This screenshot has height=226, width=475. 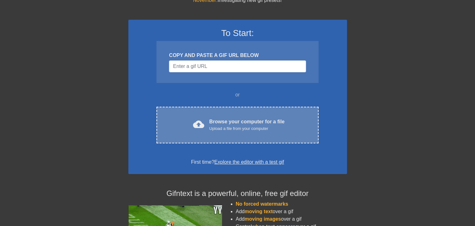 What do you see at coordinates (238, 193) in the screenshot?
I see `h4: Gifntext is a powerful, online, free gif editor` at bounding box center [238, 193].